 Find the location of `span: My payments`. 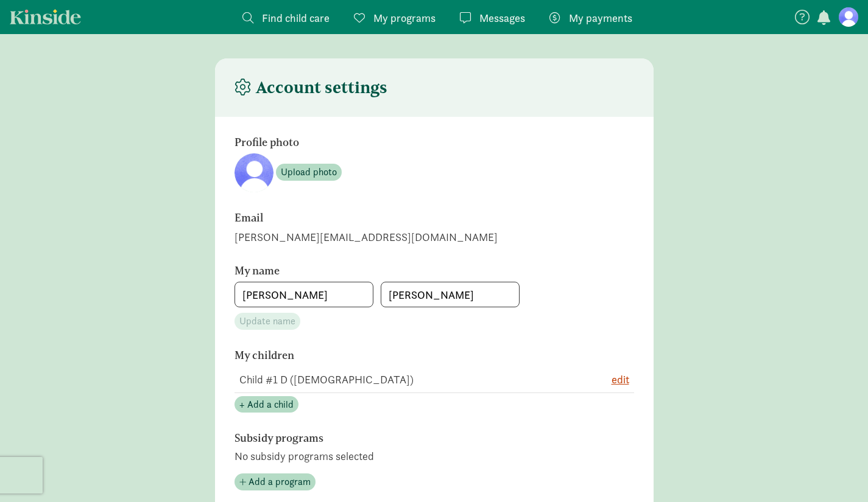

span: My payments is located at coordinates (600, 17).